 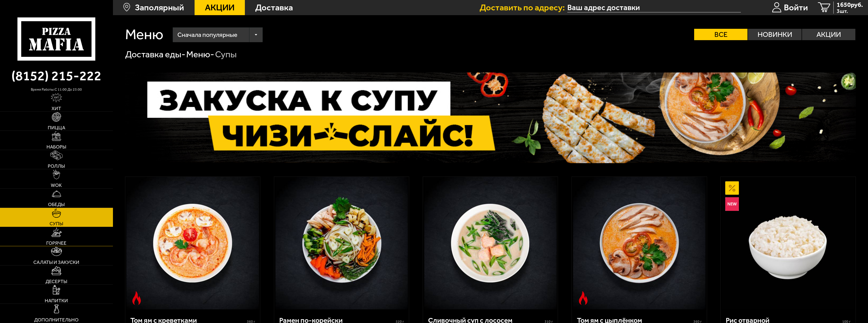 What do you see at coordinates (342, 243) in the screenshot?
I see `img: Рамен по-корейски` at bounding box center [342, 243].